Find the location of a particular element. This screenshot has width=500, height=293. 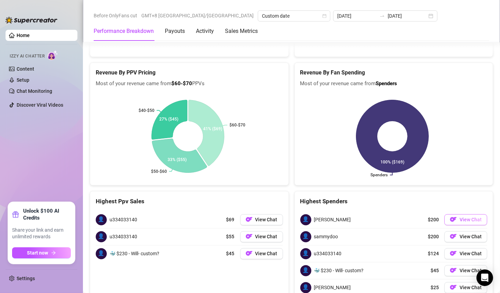

text: $60-$70 is located at coordinates (238, 125).